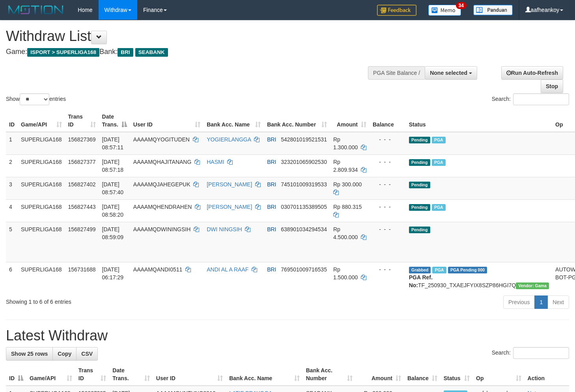  I want to click on a: HASMI, so click(215, 162).